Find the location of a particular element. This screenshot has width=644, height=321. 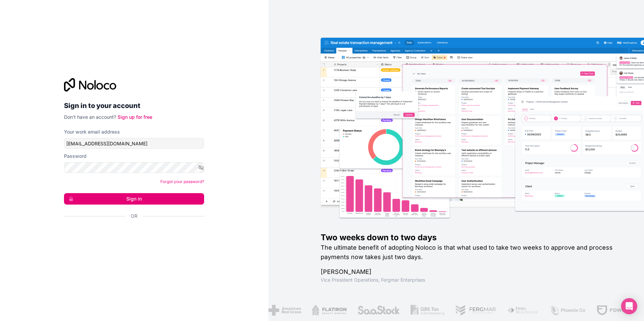

img: /assets/saastock-C6Zbiodz.png is located at coordinates (378, 311).